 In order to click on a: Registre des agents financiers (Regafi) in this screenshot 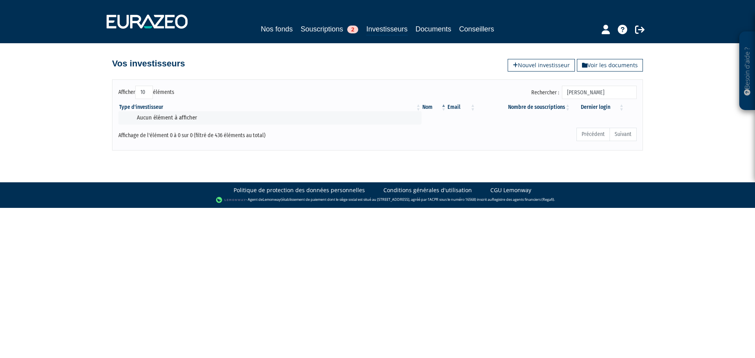, I will do `click(523, 199)`.